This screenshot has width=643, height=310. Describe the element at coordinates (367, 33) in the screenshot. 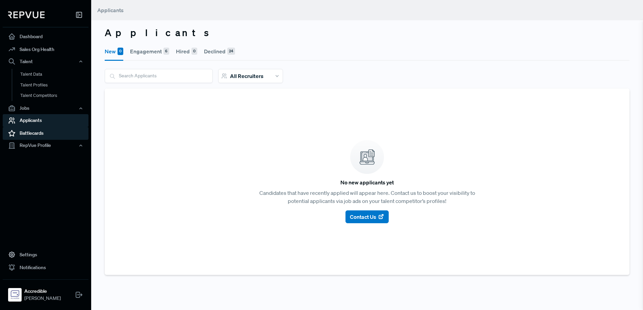

I see `h3: Applicants` at that location.